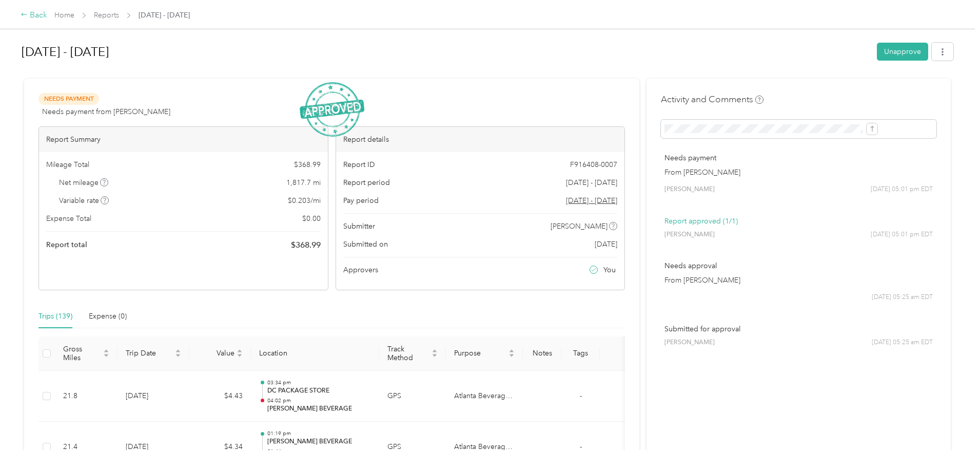 The image size is (980, 468). I want to click on span: Submitter, so click(360, 226).